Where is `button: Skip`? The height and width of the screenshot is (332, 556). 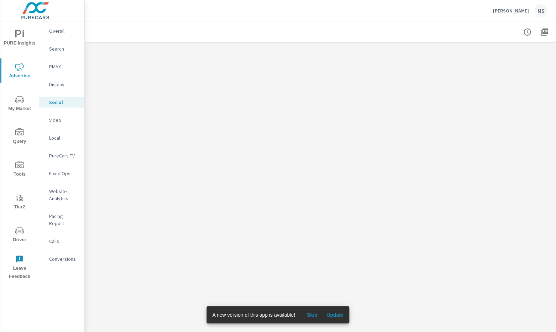
button: Skip is located at coordinates (312, 315).